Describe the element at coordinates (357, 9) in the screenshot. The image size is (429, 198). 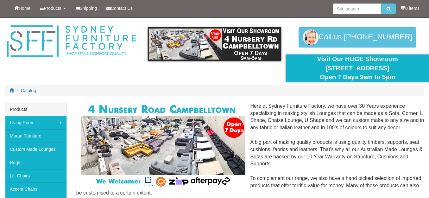
I see `input: Site search` at that location.